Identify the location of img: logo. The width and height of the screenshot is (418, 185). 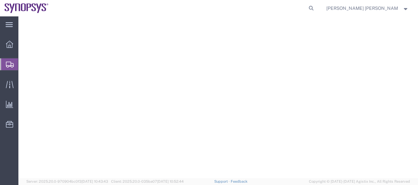
(27, 8).